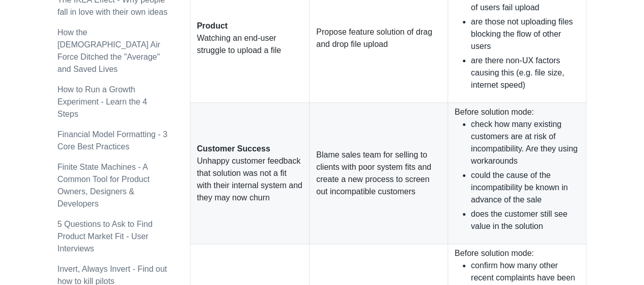 The height and width of the screenshot is (285, 644). What do you see at coordinates (525, 34) in the screenshot?
I see `li: are those not uploading files blocking the flow of other users` at bounding box center [525, 34].